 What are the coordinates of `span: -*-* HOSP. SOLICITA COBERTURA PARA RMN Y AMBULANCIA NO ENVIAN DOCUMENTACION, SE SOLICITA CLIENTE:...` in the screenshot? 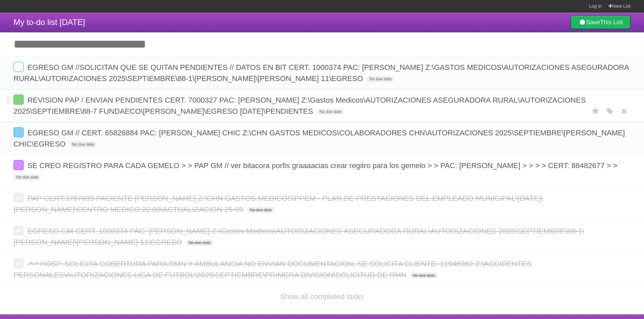 It's located at (272, 269).